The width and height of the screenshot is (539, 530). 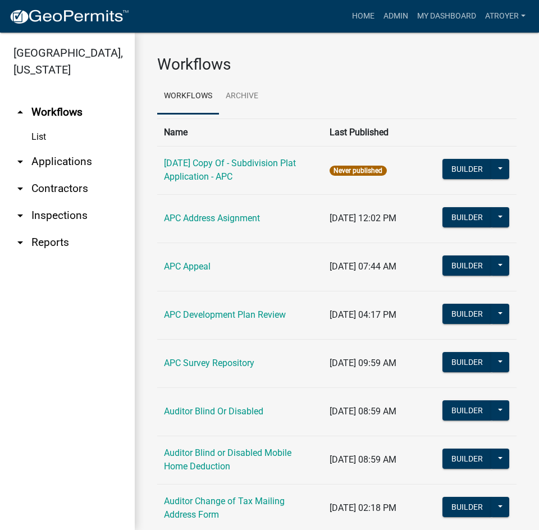 What do you see at coordinates (188, 96) in the screenshot?
I see `a: Workflows` at bounding box center [188, 96].